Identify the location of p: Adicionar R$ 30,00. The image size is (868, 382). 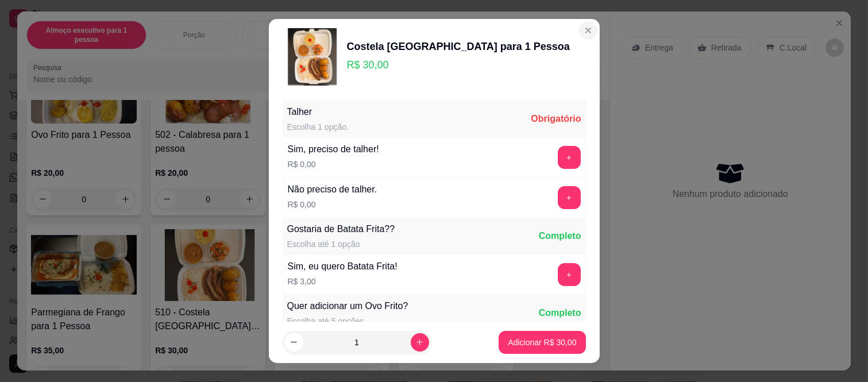
(541, 343).